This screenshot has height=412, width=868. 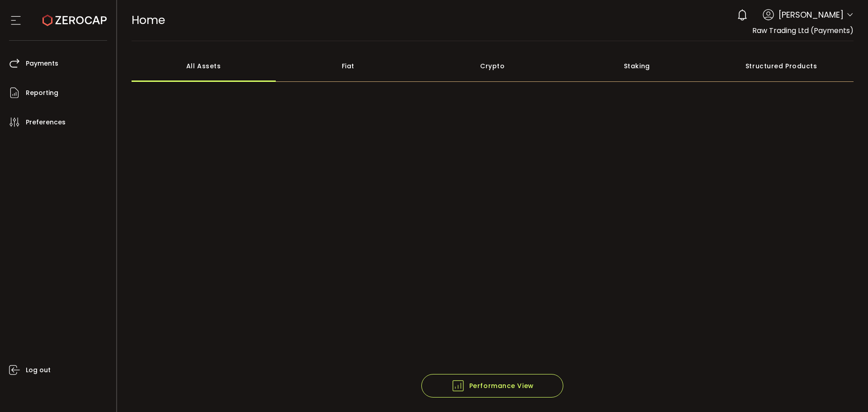 What do you see at coordinates (492, 66) in the screenshot?
I see `div: Crypto` at bounding box center [492, 66].